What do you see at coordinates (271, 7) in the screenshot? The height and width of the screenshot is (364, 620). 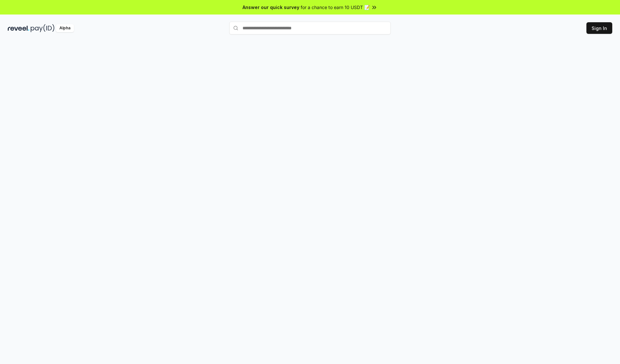 I see `span: Answer our quick survey` at bounding box center [271, 7].